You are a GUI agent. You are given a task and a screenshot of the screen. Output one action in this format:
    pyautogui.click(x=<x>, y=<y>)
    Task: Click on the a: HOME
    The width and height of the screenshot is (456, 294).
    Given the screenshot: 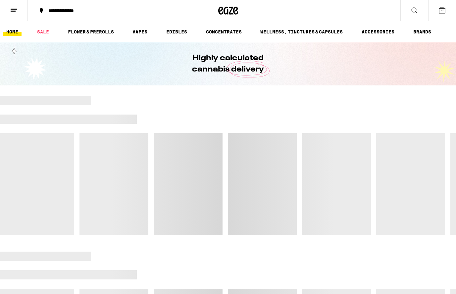 What is the action you would take?
    pyautogui.click(x=12, y=32)
    